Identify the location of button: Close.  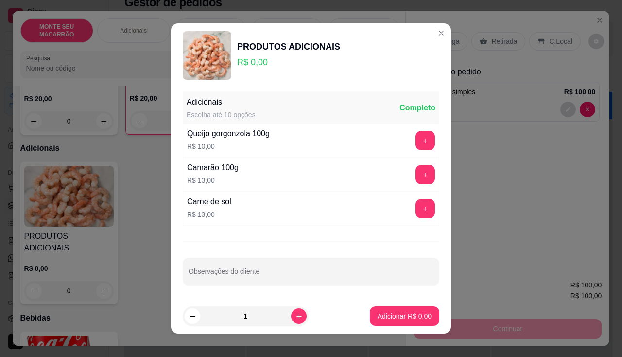
(442, 33).